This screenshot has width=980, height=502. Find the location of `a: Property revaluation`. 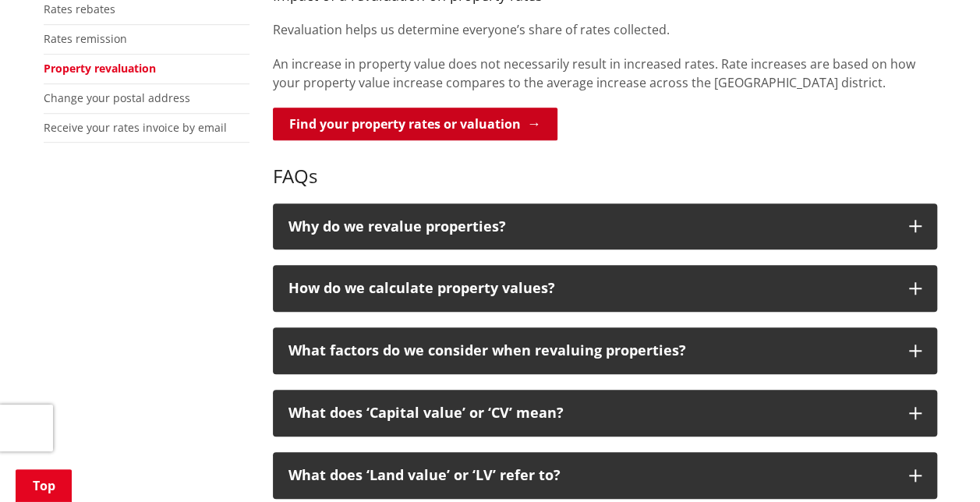

a: Property revaluation is located at coordinates (99, 68).